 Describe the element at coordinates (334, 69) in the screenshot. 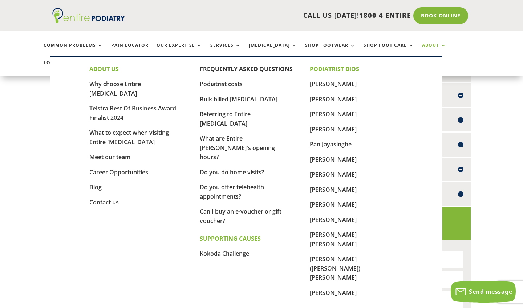

I see `strong: PODIATRIST BIOS` at that location.